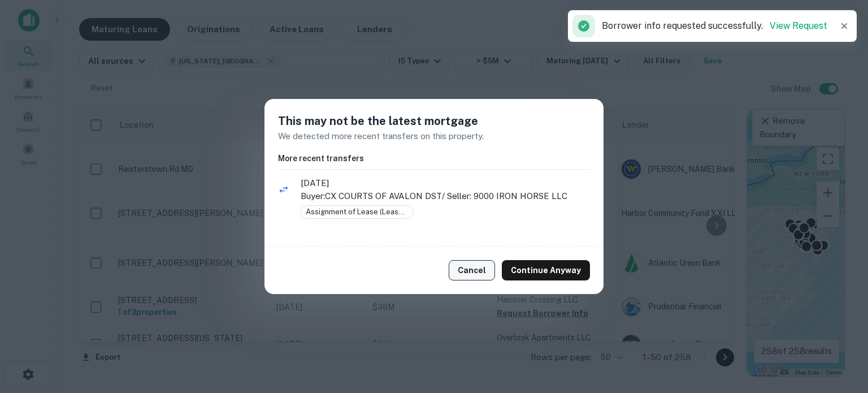 The image size is (868, 393). I want to click on h5: This may not be the latest mortgage, so click(434, 121).